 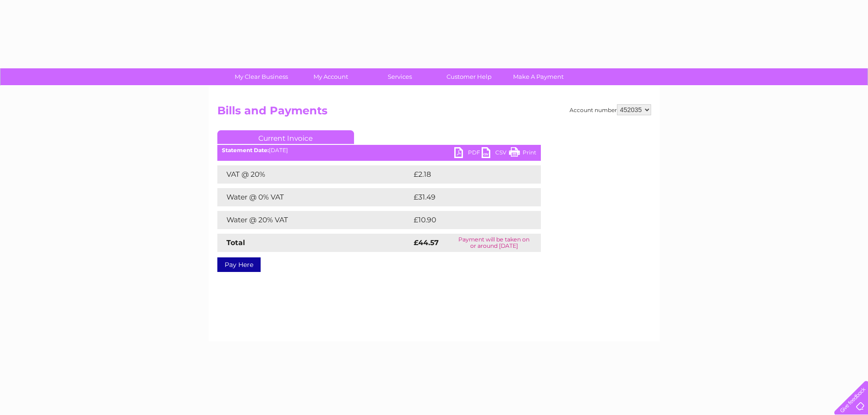 I want to click on a: PDF, so click(x=468, y=154).